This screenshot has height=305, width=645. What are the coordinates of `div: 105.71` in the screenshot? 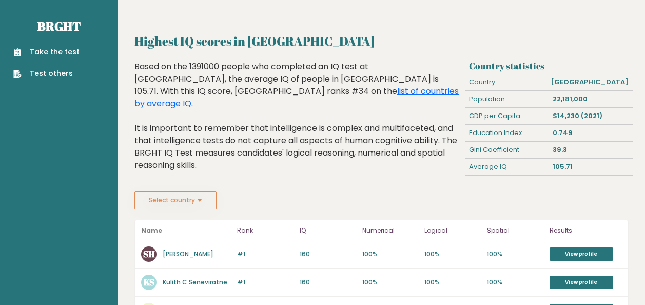 It's located at (590, 167).